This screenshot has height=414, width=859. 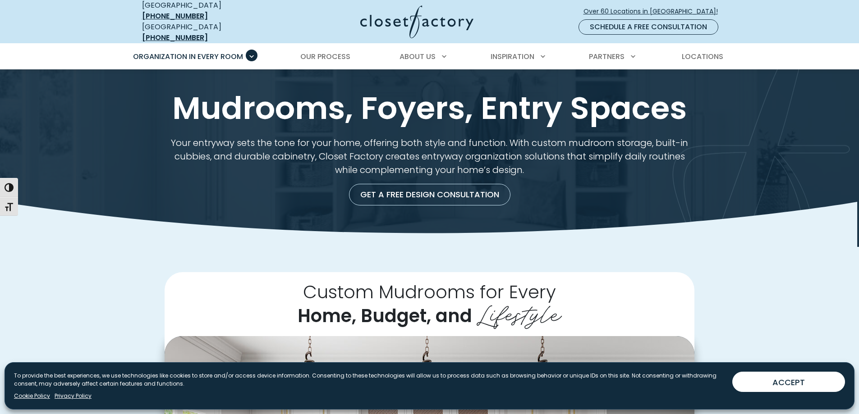 What do you see at coordinates (188, 56) in the screenshot?
I see `span: Organization in Every Room` at bounding box center [188, 56].